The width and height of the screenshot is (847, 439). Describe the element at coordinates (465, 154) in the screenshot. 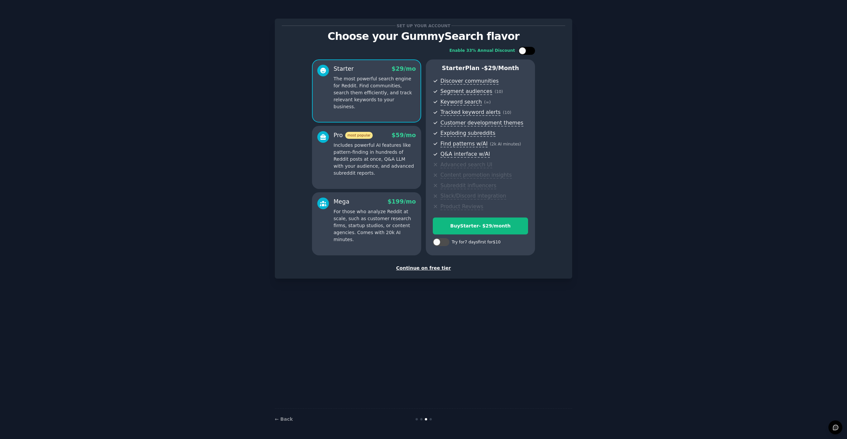

I see `span: Q&A interface w/AI` at that location.